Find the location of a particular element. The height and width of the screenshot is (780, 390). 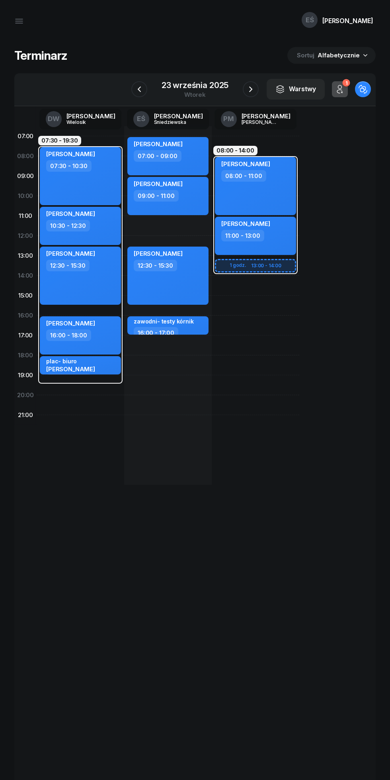

div: 23 września 2025 is located at coordinates (195, 85).